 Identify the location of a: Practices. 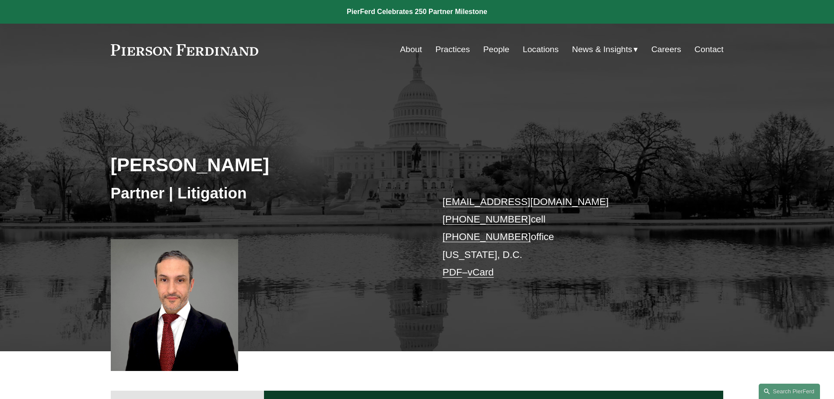
(452, 49).